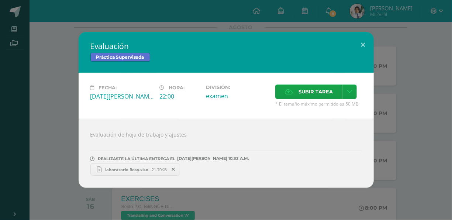  I want to click on span: Fecha:, so click(108, 87).